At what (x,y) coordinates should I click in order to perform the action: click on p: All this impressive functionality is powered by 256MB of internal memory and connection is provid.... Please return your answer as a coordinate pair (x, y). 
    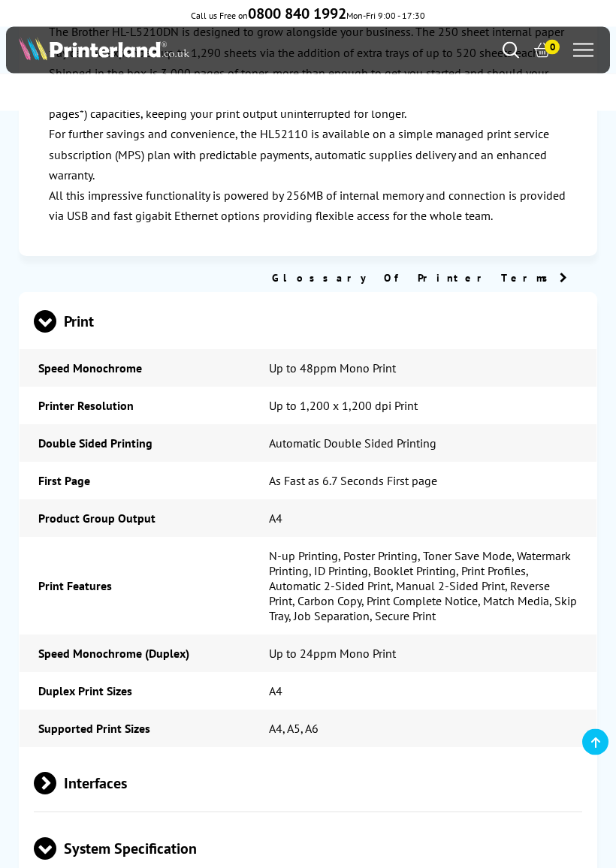
    Looking at the image, I should click on (308, 206).